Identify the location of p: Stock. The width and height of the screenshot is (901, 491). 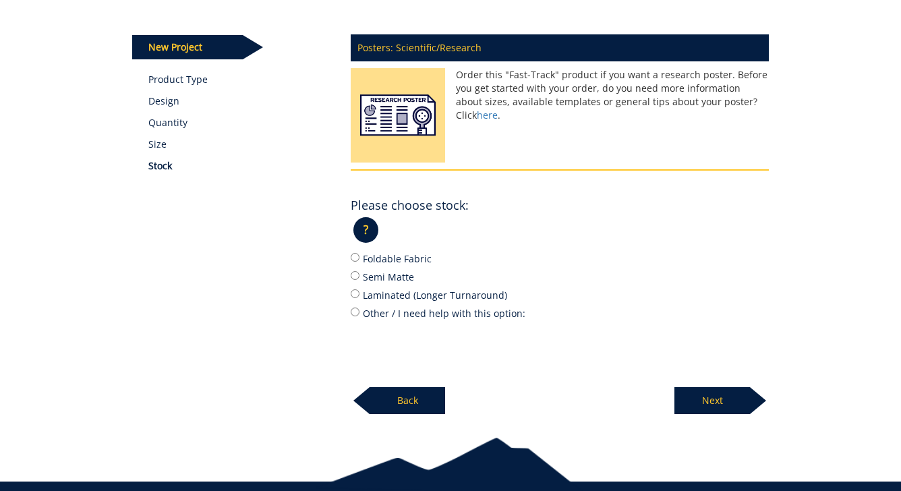
(239, 166).